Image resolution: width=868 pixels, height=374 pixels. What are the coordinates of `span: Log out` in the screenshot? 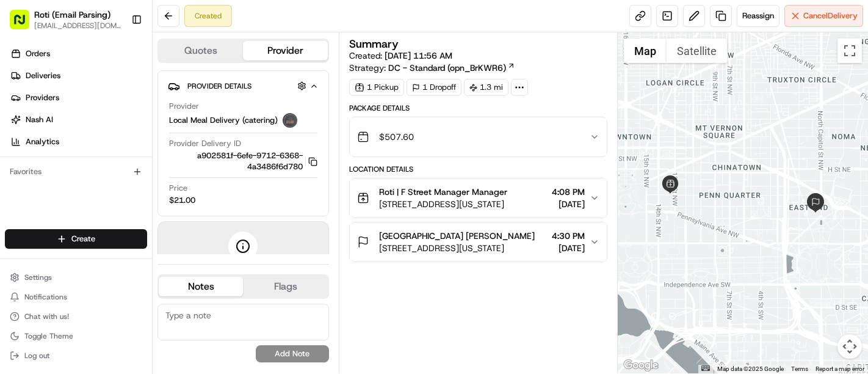 It's located at (36, 355).